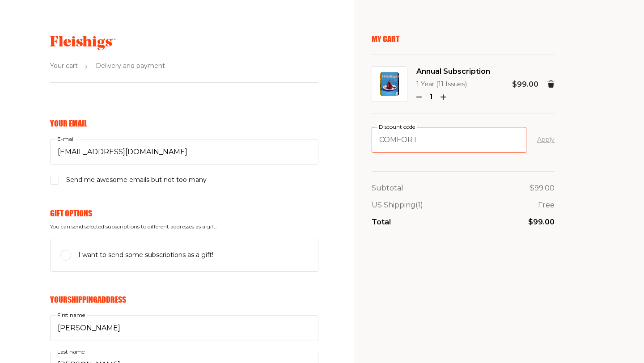 The height and width of the screenshot is (363, 644). What do you see at coordinates (388, 189) in the screenshot?
I see `p: Subtotal` at bounding box center [388, 189].